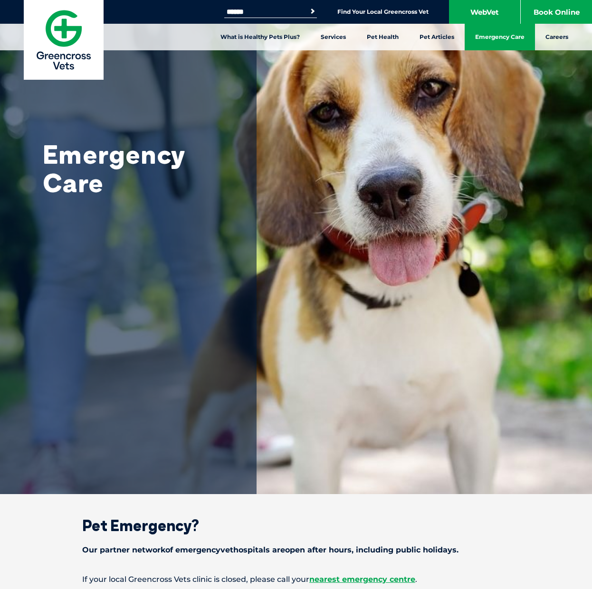 The height and width of the screenshot is (589, 592). Describe the element at coordinates (296, 526) in the screenshot. I see `h2: Pet Emergency?` at that location.